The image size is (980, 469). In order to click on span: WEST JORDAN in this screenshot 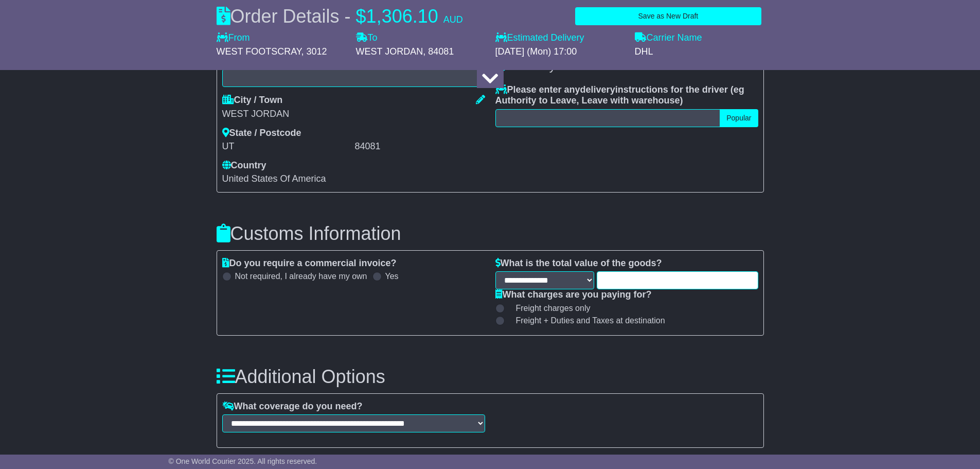, I will do `click(389, 52)`.